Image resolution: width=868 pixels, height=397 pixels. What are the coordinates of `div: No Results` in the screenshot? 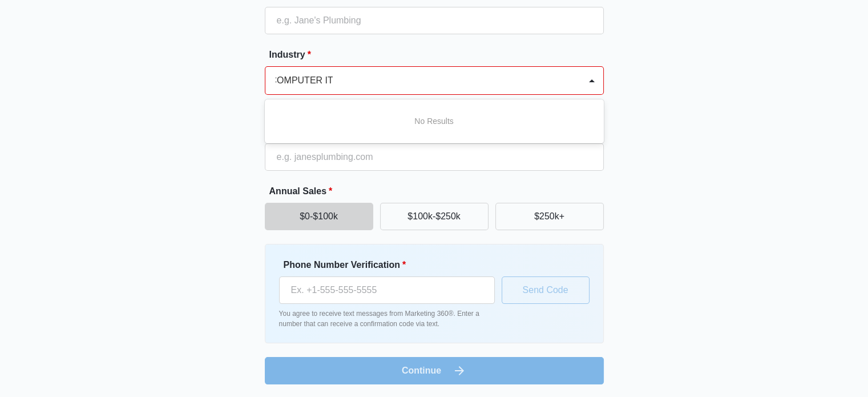 It's located at (435, 121).